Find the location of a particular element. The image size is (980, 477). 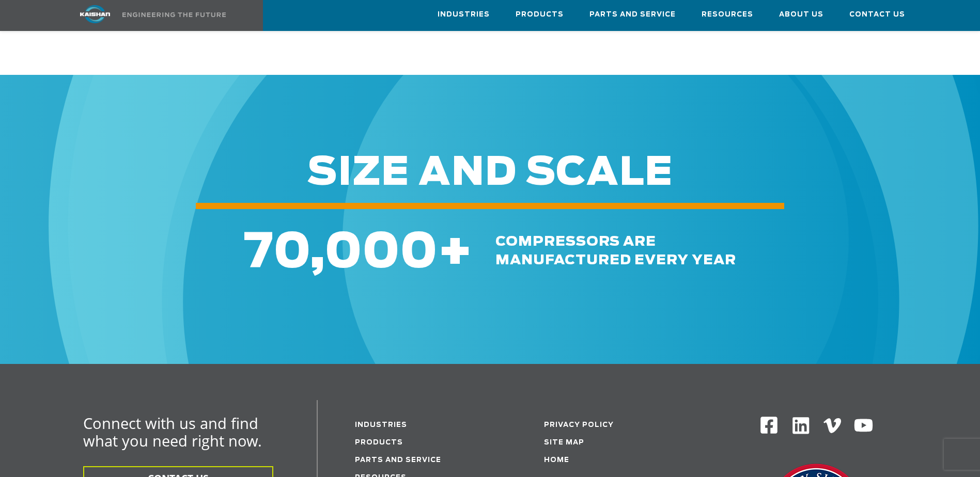

span: 70,000 is located at coordinates (340, 253).